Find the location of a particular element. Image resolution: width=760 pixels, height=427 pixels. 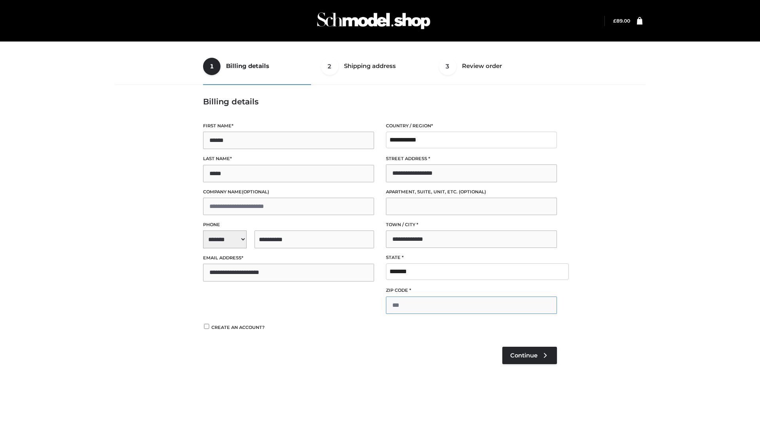

bdi: 89.00 is located at coordinates (621, 21).